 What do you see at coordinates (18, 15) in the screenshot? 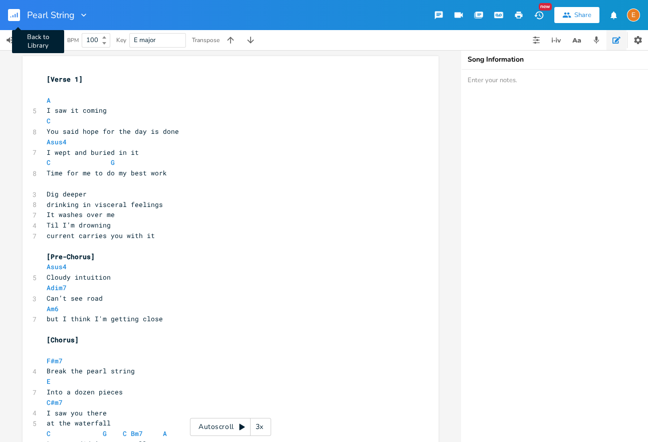
I see `button: Back to Library` at bounding box center [18, 15].